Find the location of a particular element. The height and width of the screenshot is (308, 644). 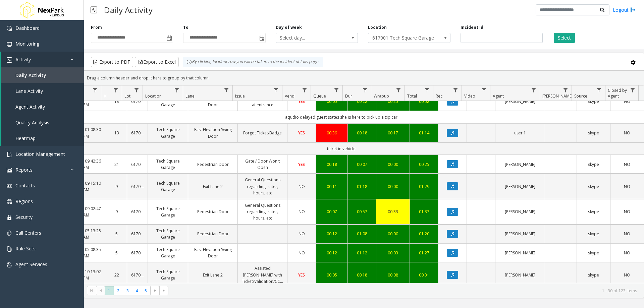

span: Activity is located at coordinates (23, 59).